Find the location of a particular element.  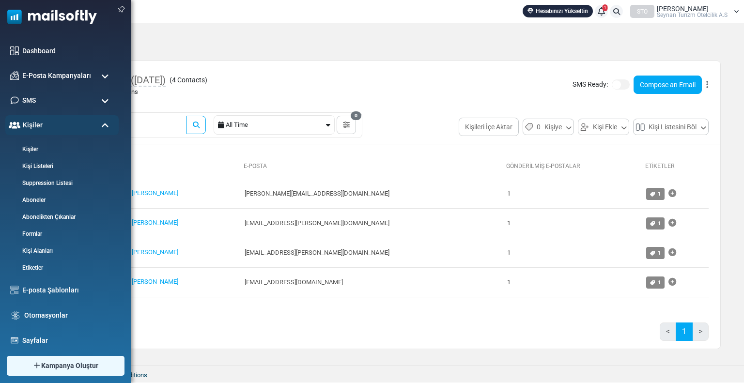

img: contacts-icon-active.svg is located at coordinates (15, 125).